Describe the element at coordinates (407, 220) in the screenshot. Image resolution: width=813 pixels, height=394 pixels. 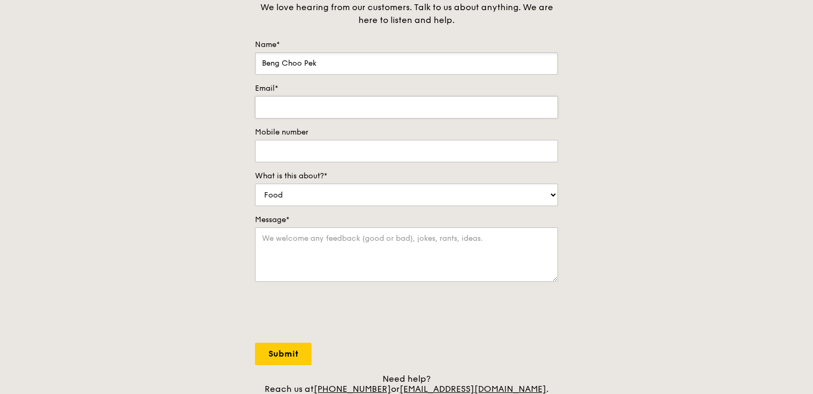
I see `label: Message*` at that location.